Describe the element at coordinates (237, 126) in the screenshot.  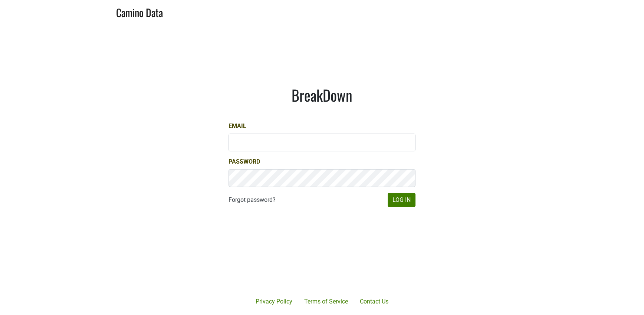
I see `label: Email` at that location.